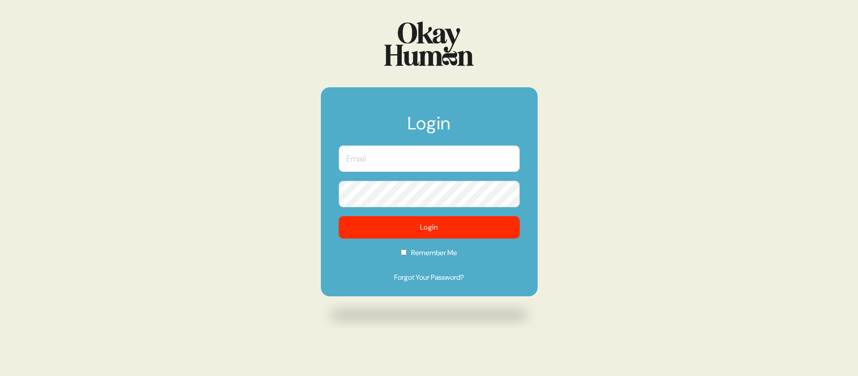 This screenshot has width=858, height=376. Describe the element at coordinates (429, 43) in the screenshot. I see `img: Logo` at that location.